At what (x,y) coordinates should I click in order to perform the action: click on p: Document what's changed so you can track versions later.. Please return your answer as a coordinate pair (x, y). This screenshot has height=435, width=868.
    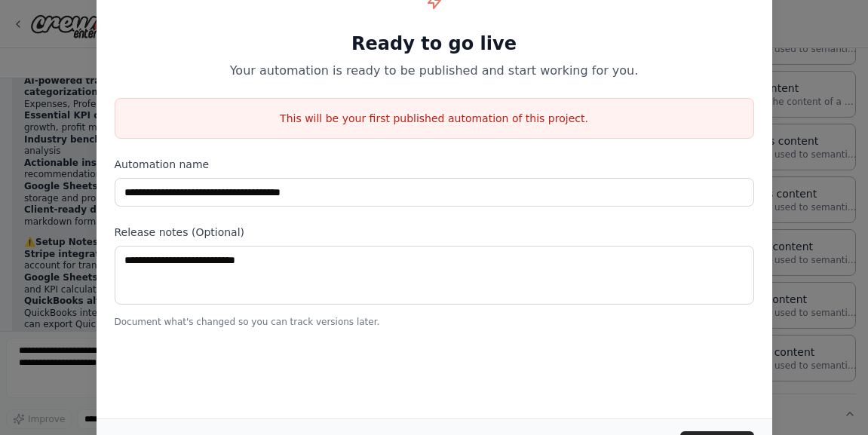
    Looking at the image, I should click on (434, 322).